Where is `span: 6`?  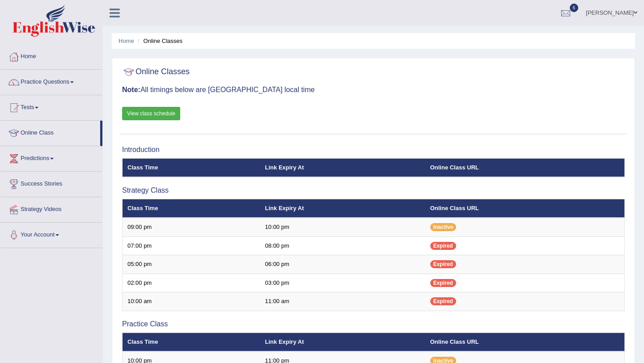 span: 6 is located at coordinates (574, 7).